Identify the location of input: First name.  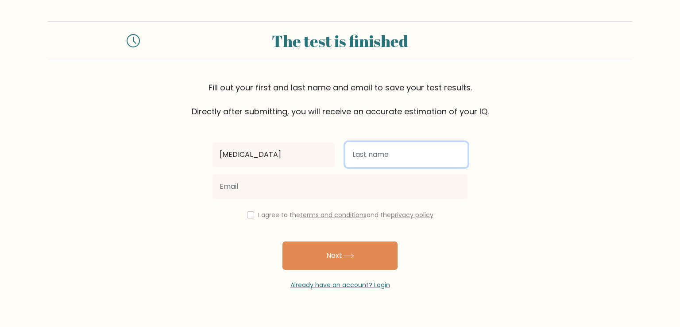
(273, 154).